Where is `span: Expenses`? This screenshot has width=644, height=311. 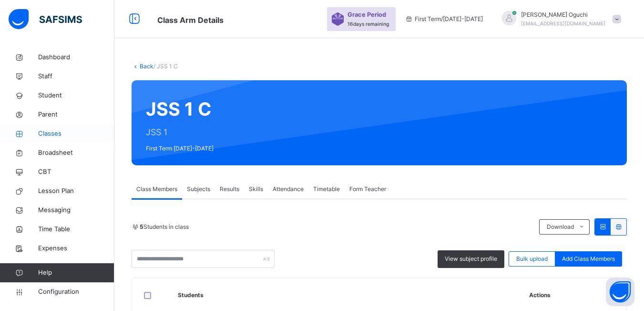
span: Expenses is located at coordinates (76, 248).